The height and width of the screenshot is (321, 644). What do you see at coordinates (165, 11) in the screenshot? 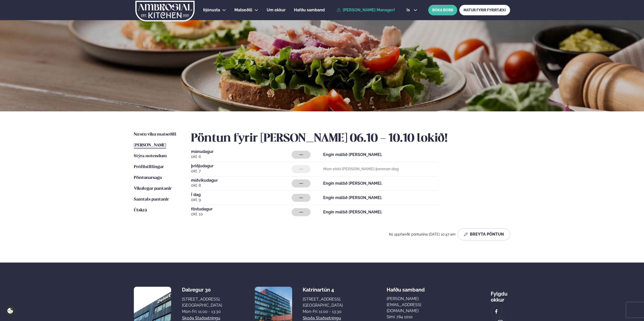
I see `img: logo` at bounding box center [165, 11].